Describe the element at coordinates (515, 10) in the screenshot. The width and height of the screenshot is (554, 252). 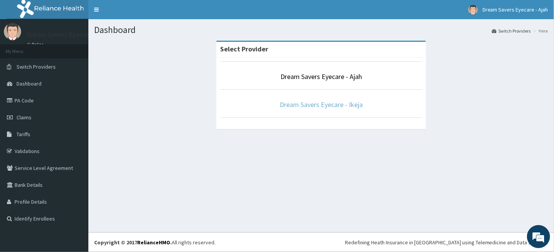
I see `span: Dream Savers Eyecare - Ajah` at that location.